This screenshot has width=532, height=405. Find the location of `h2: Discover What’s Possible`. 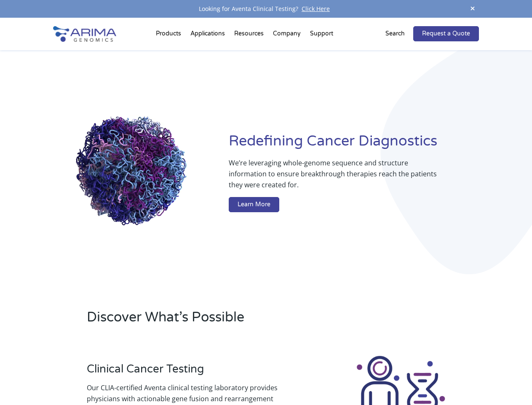

h2: Discover What’s Possible is located at coordinates (227, 320).